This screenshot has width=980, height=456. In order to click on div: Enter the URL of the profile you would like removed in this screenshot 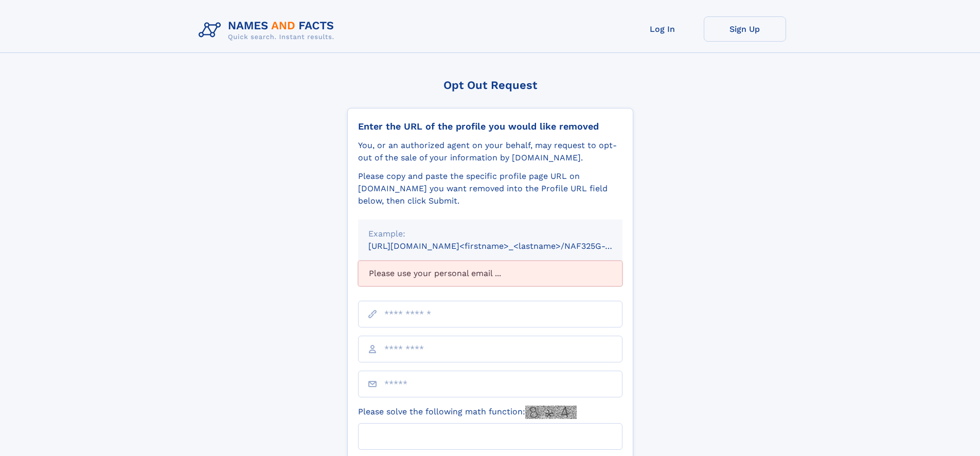, I will do `click(490, 126)`.